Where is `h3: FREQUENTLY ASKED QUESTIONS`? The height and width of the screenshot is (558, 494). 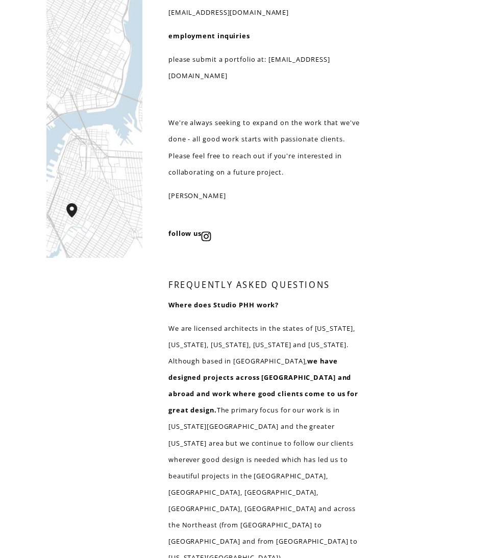 h3: FREQUENTLY ASKED QUESTIONS is located at coordinates (268, 285).